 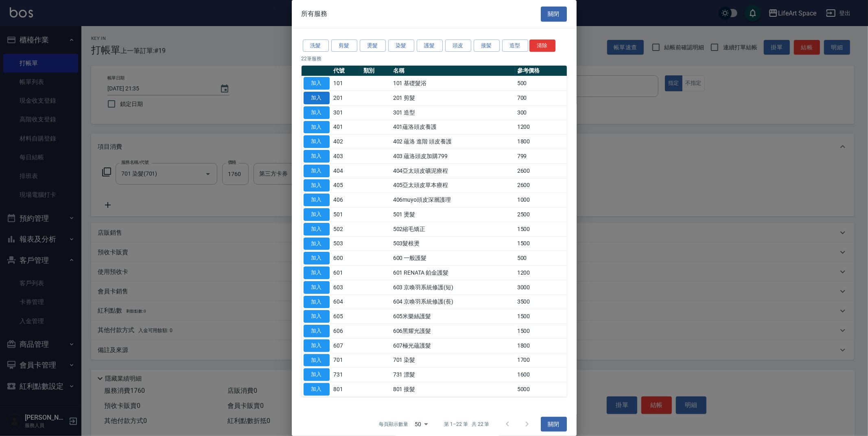 I want to click on button: 造型, so click(x=515, y=46).